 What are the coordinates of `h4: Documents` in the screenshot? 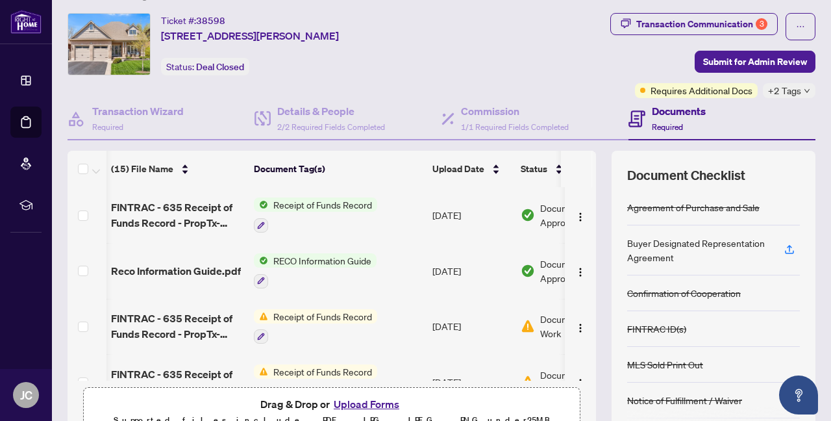 It's located at (678, 111).